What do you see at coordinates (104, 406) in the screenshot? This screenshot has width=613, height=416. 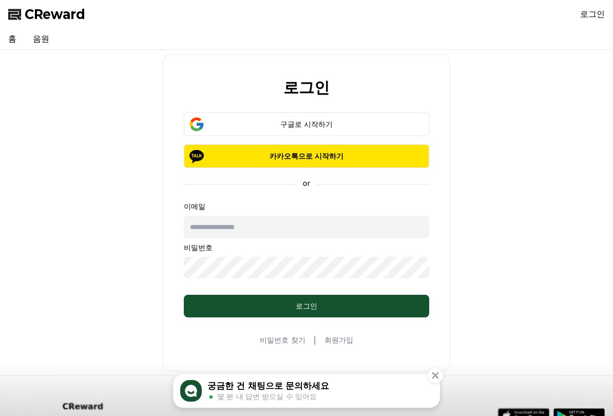 I see `span: 홈` at bounding box center [104, 406].